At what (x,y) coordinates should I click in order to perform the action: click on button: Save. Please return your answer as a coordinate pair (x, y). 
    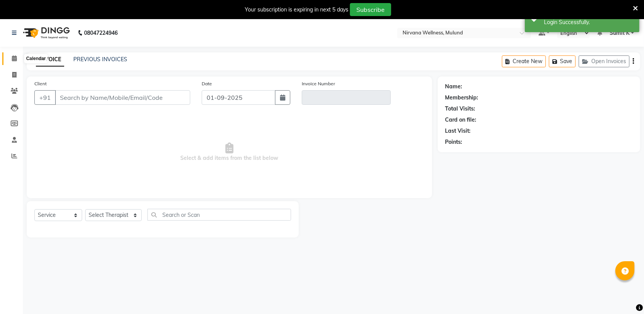
    Looking at the image, I should click on (563, 61).